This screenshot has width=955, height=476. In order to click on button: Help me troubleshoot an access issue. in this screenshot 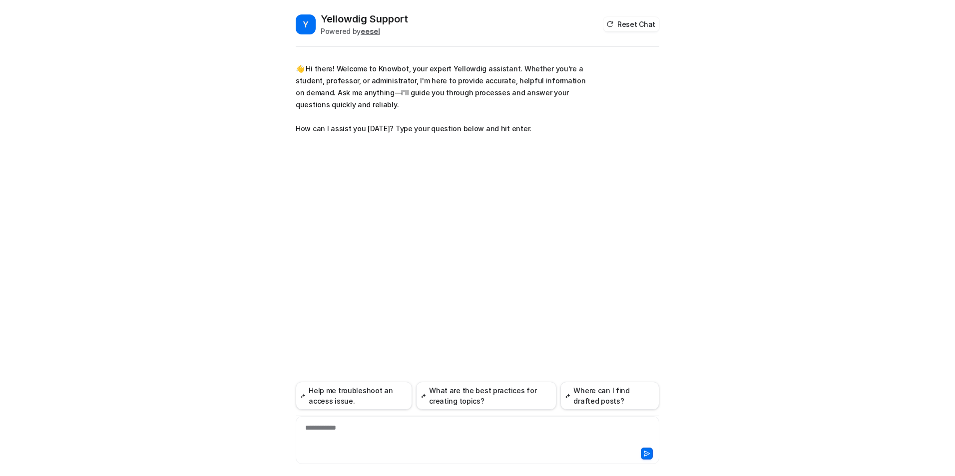, I will do `click(354, 396)`.